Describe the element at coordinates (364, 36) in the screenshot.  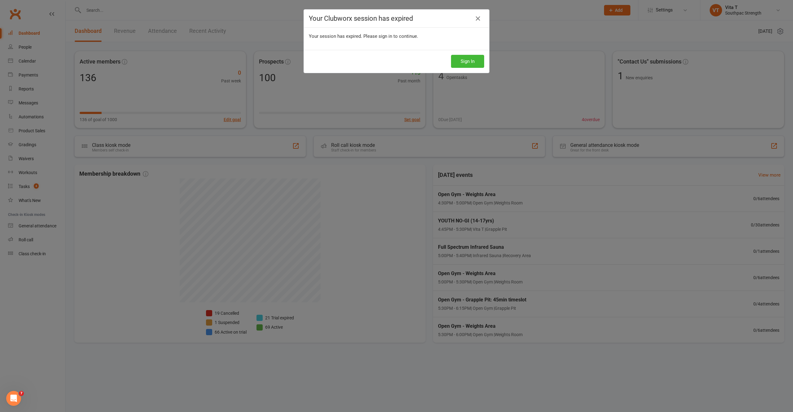
I see `span: Your session has expired. Please sign in to continue.` at that location.